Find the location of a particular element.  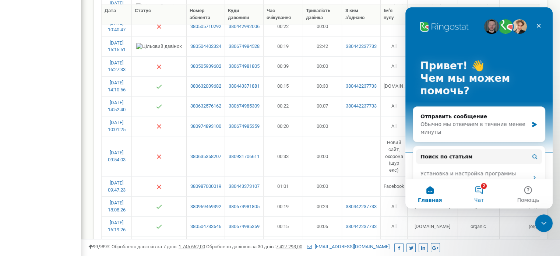

td: 00:20 is located at coordinates (283, 126).